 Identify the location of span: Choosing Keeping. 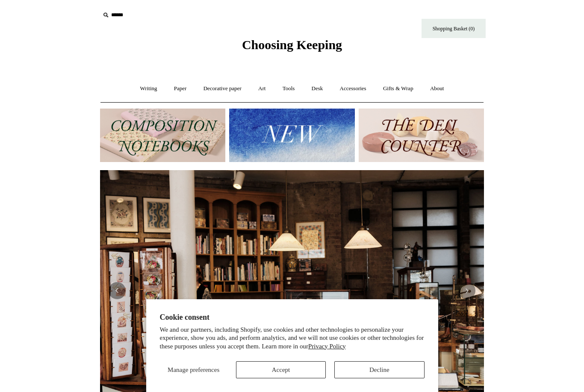
(292, 44).